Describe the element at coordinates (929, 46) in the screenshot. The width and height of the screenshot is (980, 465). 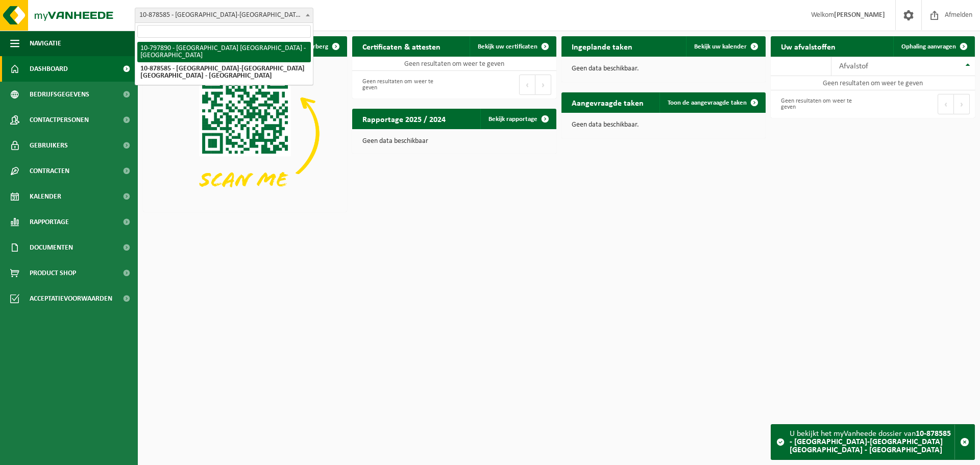
I see `span: Ophaling aanvragen` at that location.